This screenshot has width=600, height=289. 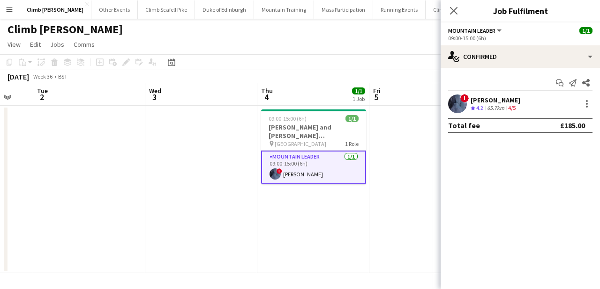 I want to click on app-skills-label: 4/5, so click(x=511, y=108).